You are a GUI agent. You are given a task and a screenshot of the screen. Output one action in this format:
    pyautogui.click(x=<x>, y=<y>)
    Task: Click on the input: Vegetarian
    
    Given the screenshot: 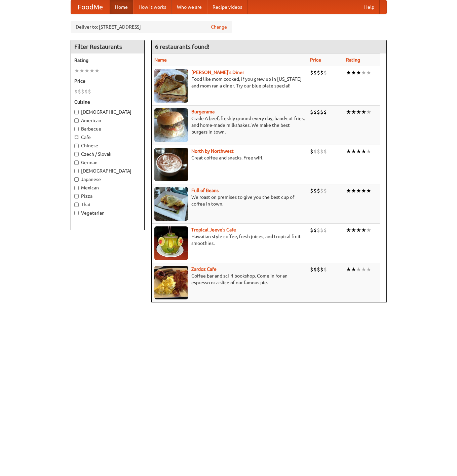 What is the action you would take?
    pyautogui.click(x=76, y=213)
    